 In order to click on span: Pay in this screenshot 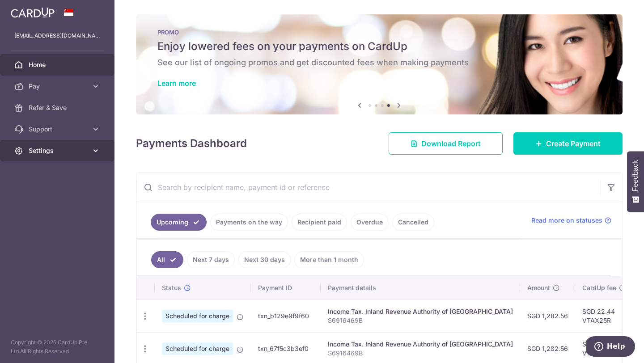, I will do `click(58, 86)`.